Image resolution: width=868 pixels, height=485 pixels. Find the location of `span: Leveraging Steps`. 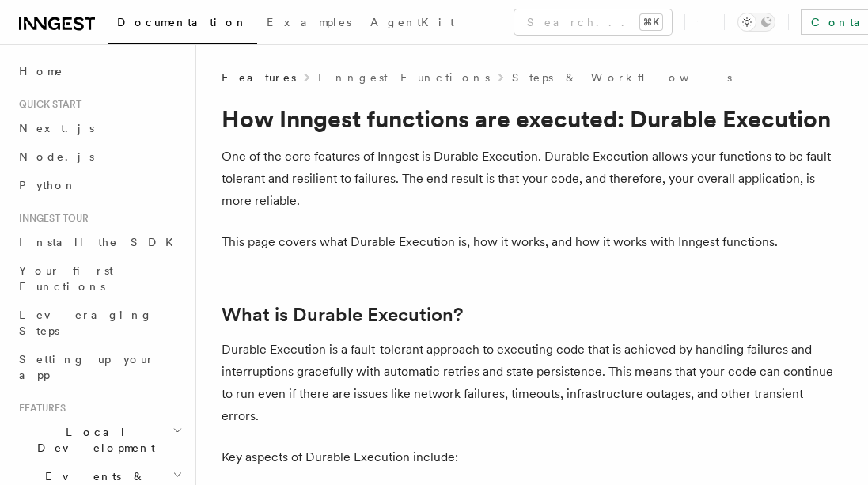

span: Leveraging Steps is located at coordinates (85, 323).